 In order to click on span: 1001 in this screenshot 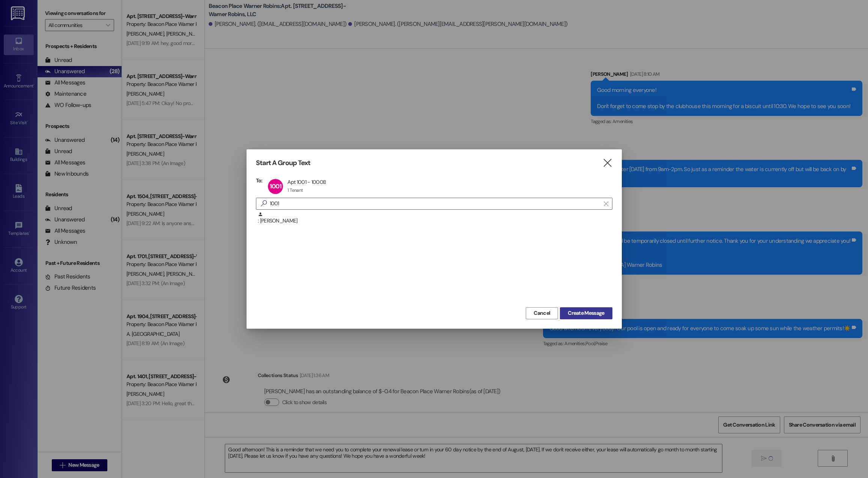, I will do `click(276, 186)`.